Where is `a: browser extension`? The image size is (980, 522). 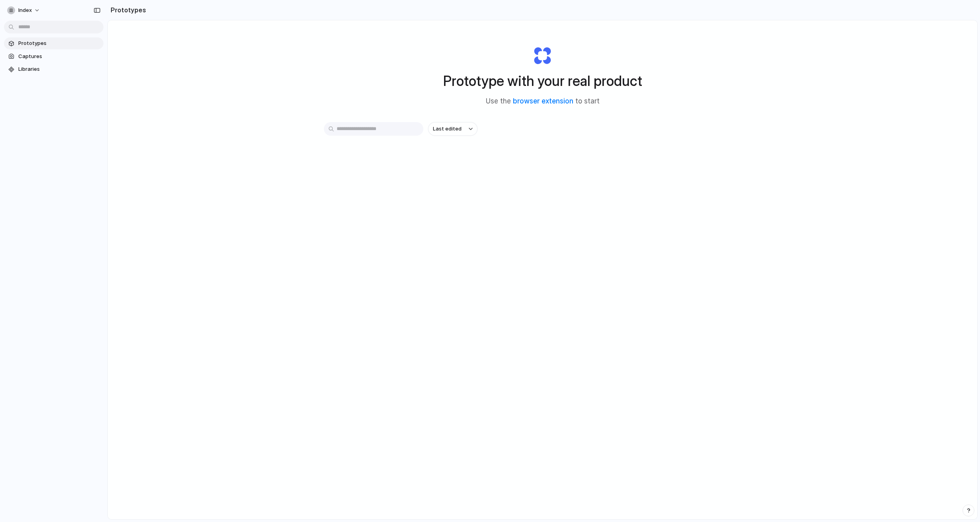 a: browser extension is located at coordinates (543, 101).